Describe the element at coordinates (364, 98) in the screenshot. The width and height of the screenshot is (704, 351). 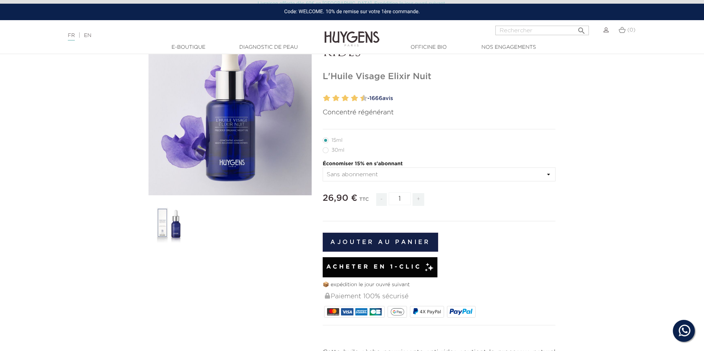
I see `label: 10` at that location.